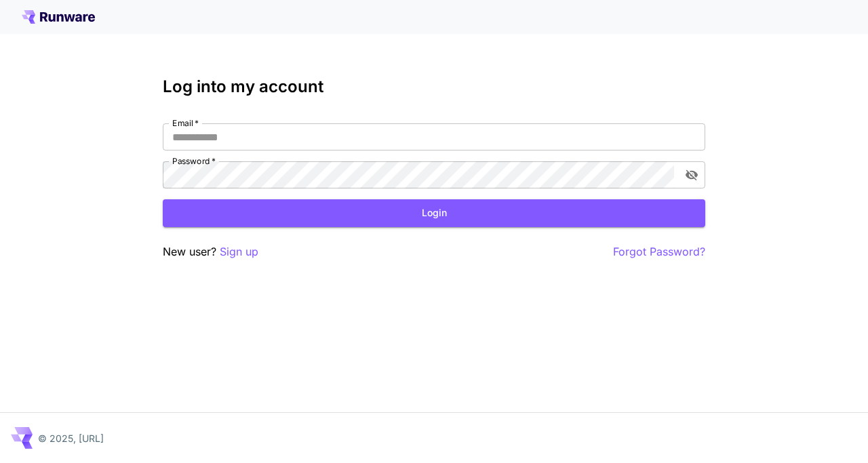 The height and width of the screenshot is (463, 868). Describe the element at coordinates (434, 87) in the screenshot. I see `h3: Log into my account` at that location.